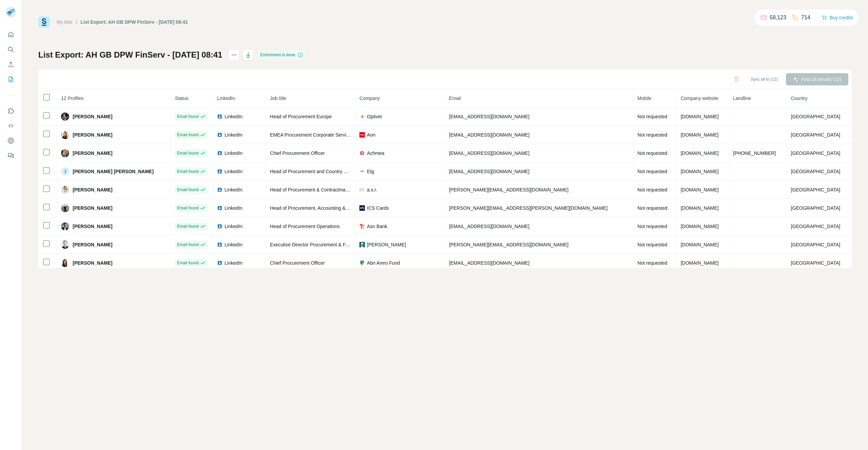  I want to click on span: a.s.r., so click(372, 190).